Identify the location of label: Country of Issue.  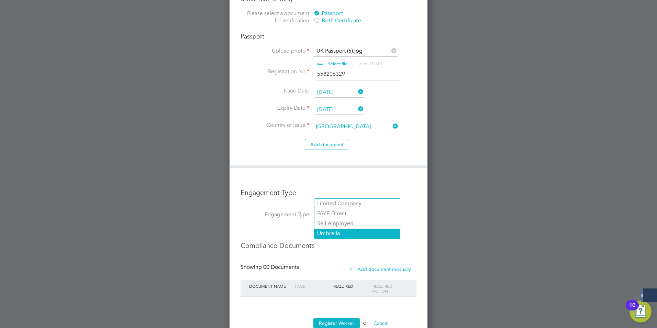
(275, 125).